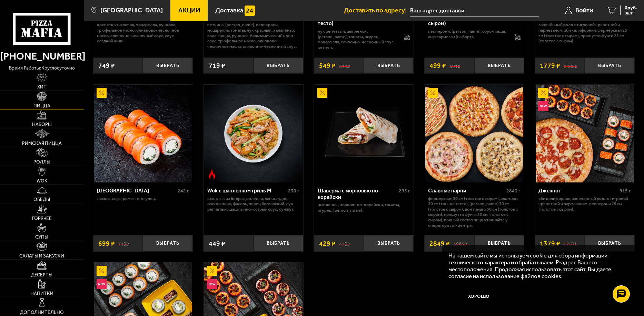 The image size is (644, 316). What do you see at coordinates (42, 125) in the screenshot?
I see `span: Наборы` at bounding box center [42, 125].